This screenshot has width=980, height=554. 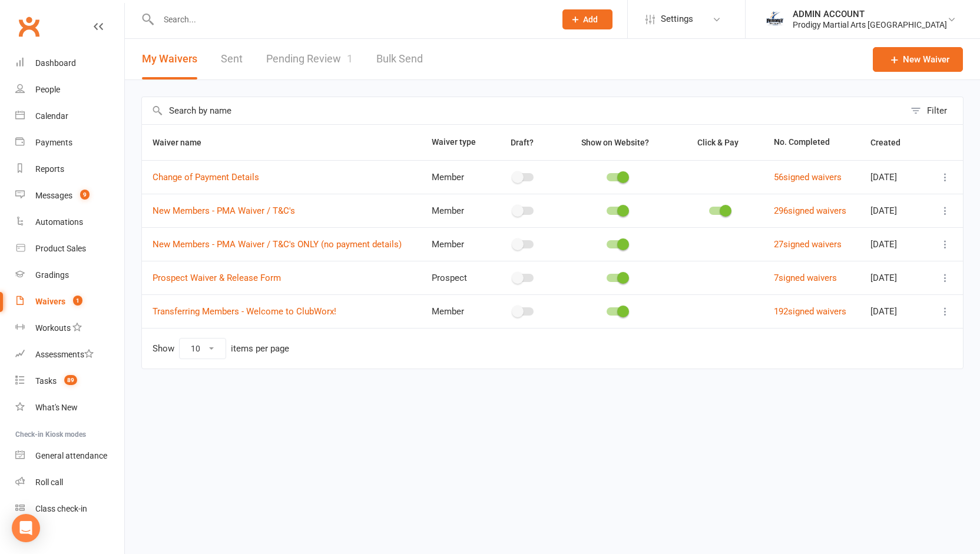 What do you see at coordinates (221, 348) in the screenshot?
I see `div: Show` at bounding box center [221, 348].